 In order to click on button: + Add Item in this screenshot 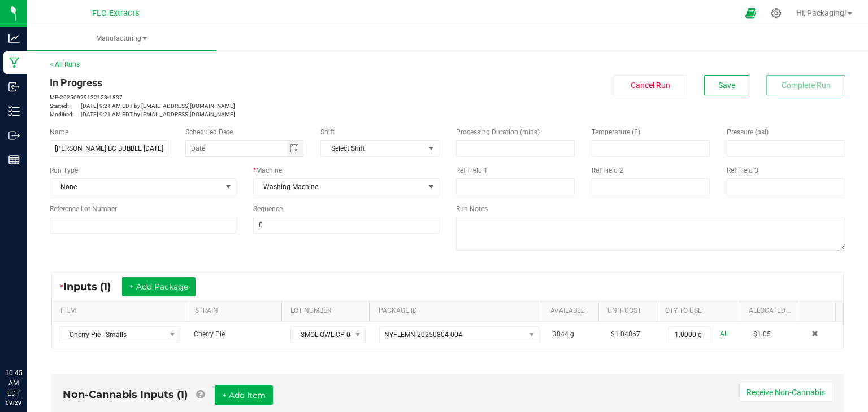, I will do `click(244, 395)`.